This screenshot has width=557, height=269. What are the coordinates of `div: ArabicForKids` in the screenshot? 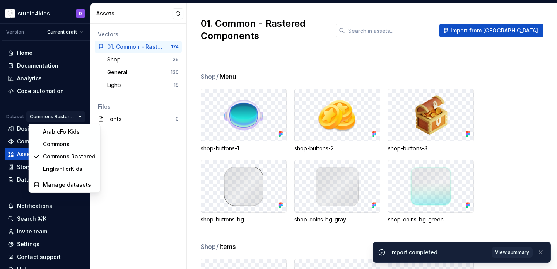 It's located at (69, 132).